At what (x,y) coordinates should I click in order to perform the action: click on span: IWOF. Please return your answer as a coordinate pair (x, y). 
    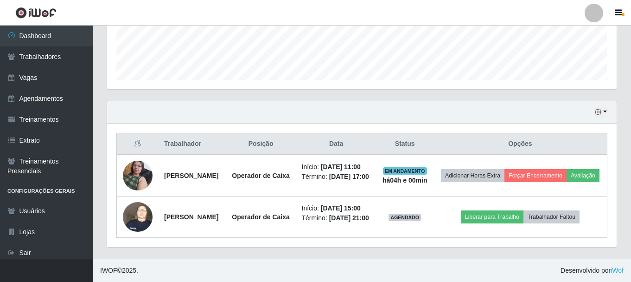
    Looking at the image, I should click on (109, 270).